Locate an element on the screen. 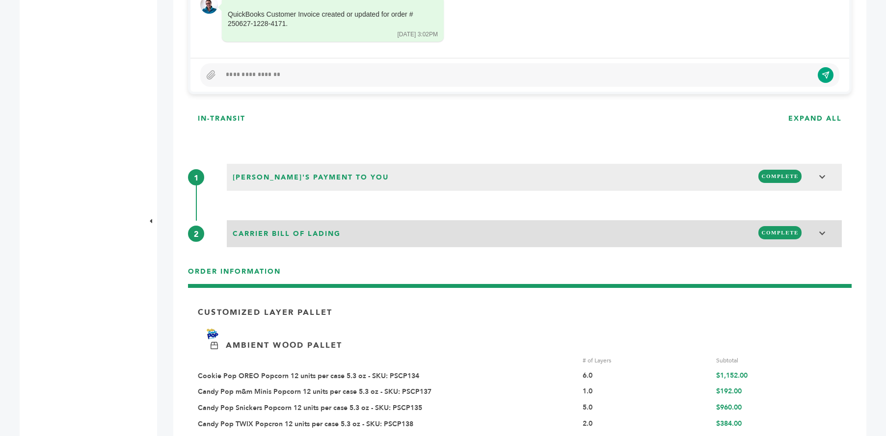 This screenshot has height=436, width=886. h3: ORDER INFORMATION is located at coordinates (520, 275).